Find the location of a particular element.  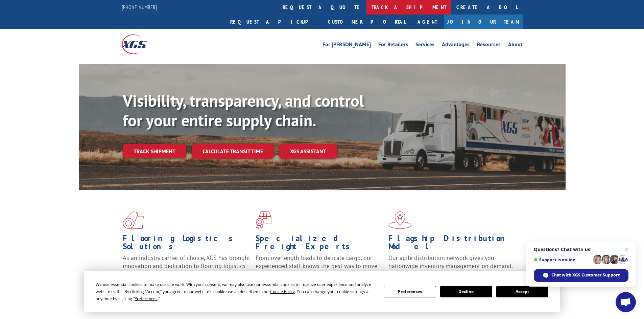

button: Preferences is located at coordinates (410, 292).